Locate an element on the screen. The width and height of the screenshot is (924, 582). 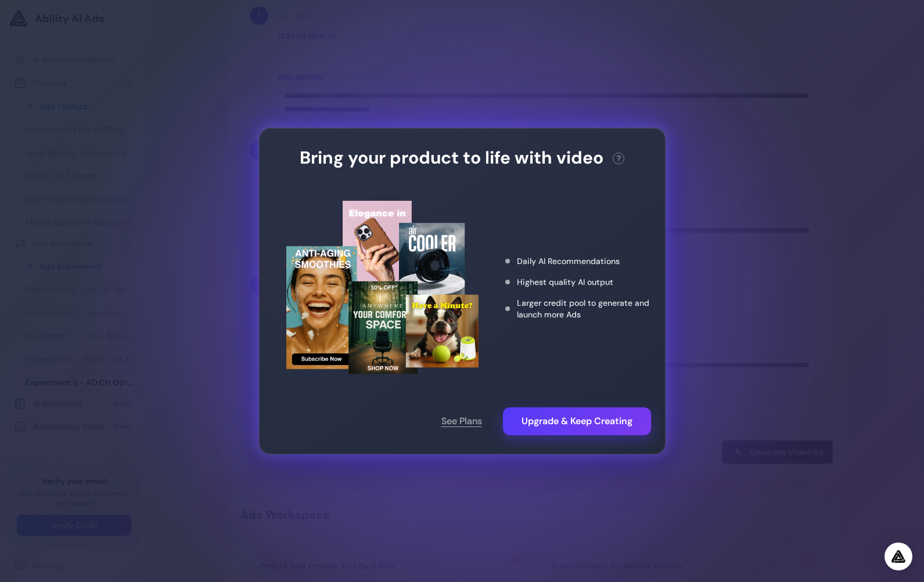
div: Open Intercom Messenger is located at coordinates (898, 557).